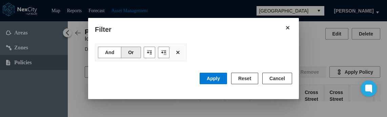  Describe the element at coordinates (109, 52) in the screenshot. I see `span: And` at that location.